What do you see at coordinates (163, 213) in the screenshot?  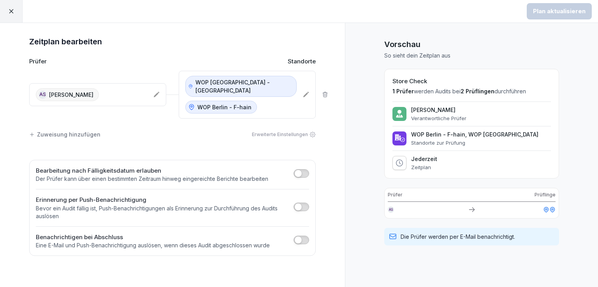 I see `p: Bevor ein Audit fällig ist, Push-Benachrichtigungen als Erinnerung zur Durchführung des Audits au...` at bounding box center [163, 213].